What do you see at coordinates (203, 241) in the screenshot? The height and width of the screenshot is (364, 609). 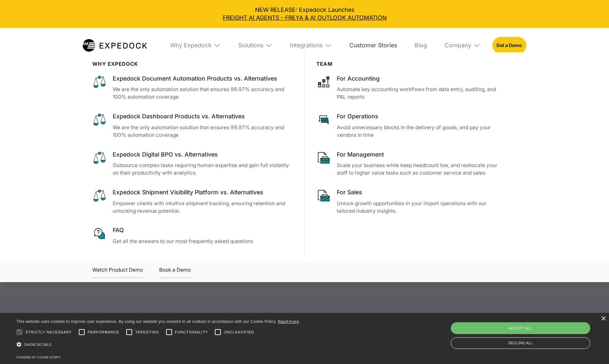 I see `p: Get all the answers to our most frequently asked questions` at bounding box center [203, 241].